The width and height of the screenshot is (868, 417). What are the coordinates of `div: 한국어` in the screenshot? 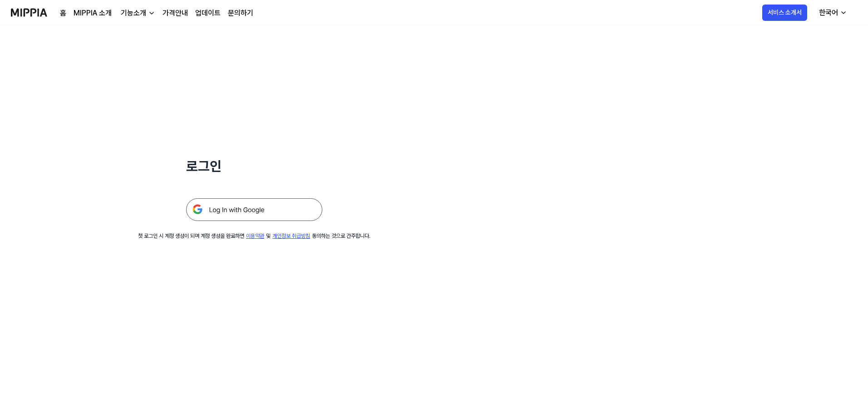 It's located at (828, 13).